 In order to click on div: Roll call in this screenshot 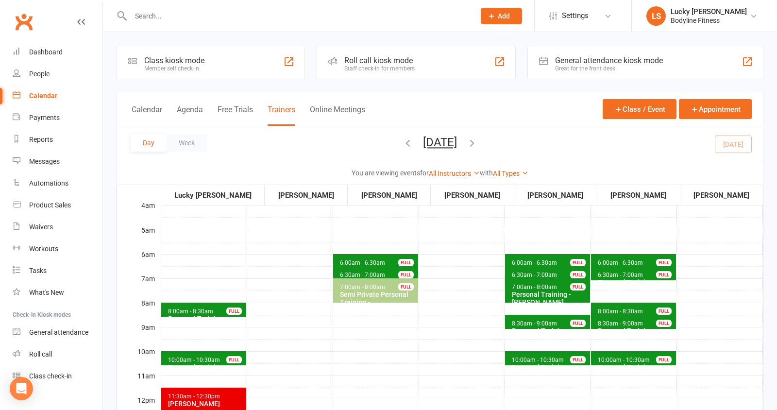, I will do `click(40, 354)`.